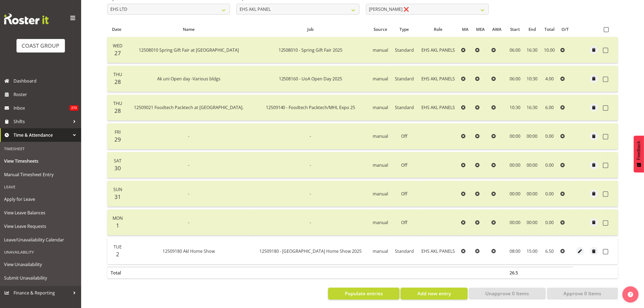 This screenshot has height=308, width=644. What do you see at coordinates (118, 132) in the screenshot?
I see `span: Fri` at bounding box center [118, 132].